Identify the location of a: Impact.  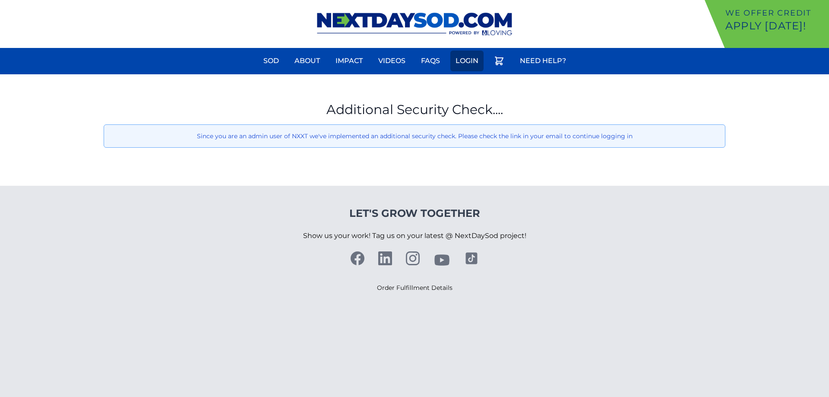
(349, 61).